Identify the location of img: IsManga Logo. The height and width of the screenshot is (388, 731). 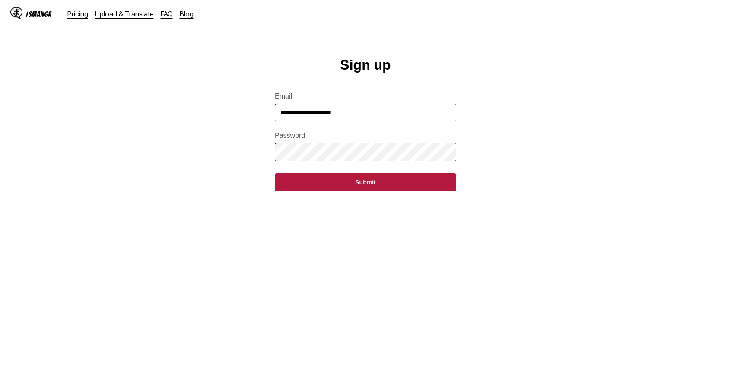
(16, 13).